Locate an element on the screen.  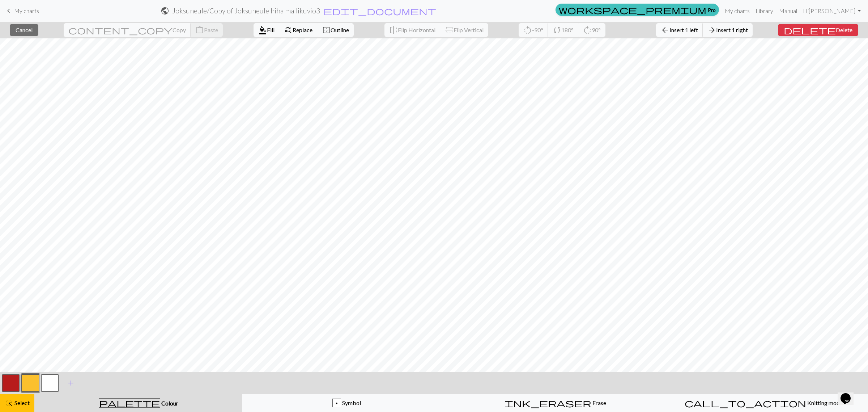
span: Flip Horizontal is located at coordinates (417, 30).